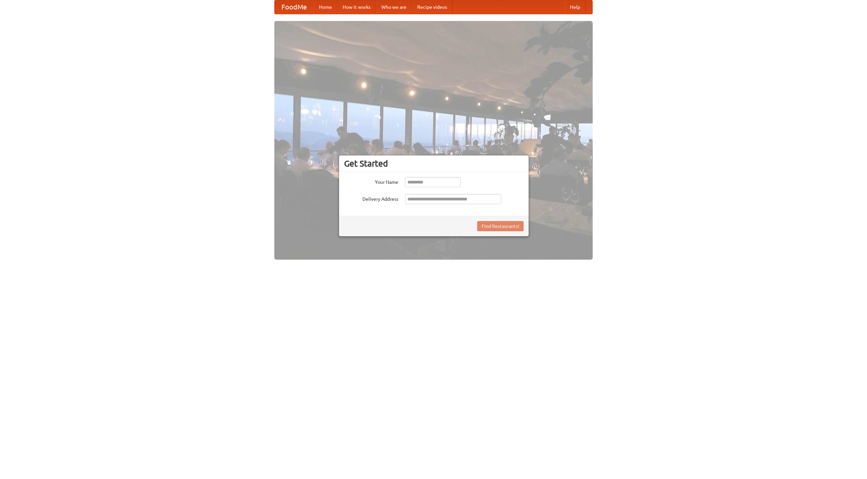  Describe the element at coordinates (500, 226) in the screenshot. I see `button: Find Restaurants!` at that location.